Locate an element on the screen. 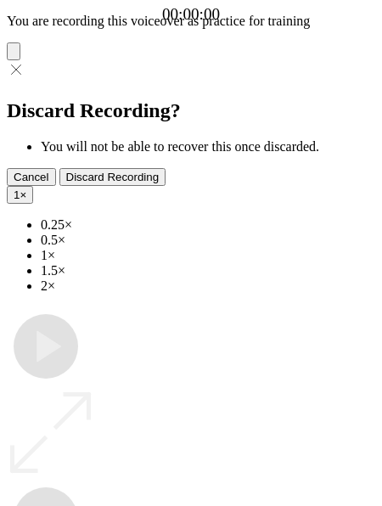  span: 1 is located at coordinates (16, 195).